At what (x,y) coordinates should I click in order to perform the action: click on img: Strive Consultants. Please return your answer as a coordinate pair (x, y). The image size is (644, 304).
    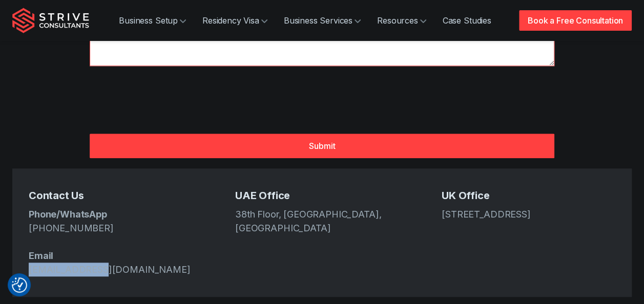
    Looking at the image, I should click on (50, 21).